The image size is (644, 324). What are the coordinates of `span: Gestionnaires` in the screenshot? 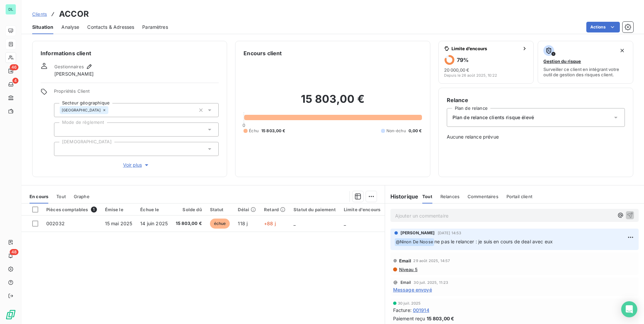 It's located at (69, 67).